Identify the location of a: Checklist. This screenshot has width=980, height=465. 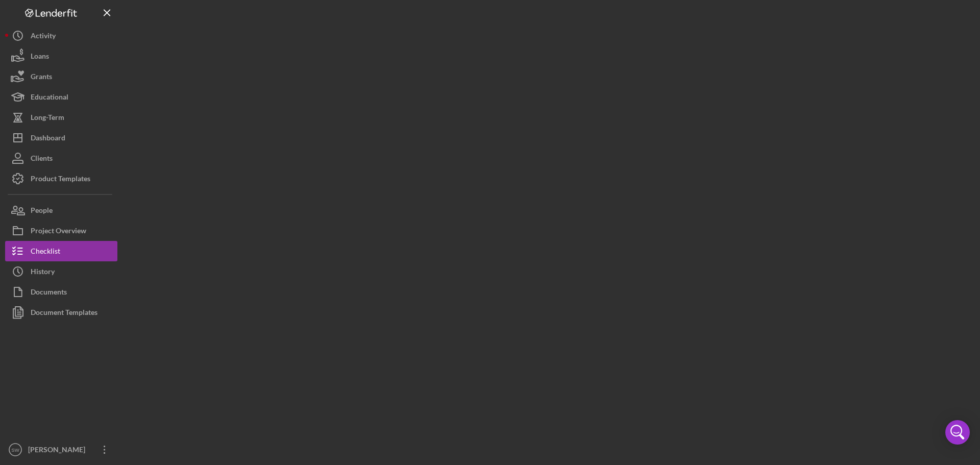
(61, 251).